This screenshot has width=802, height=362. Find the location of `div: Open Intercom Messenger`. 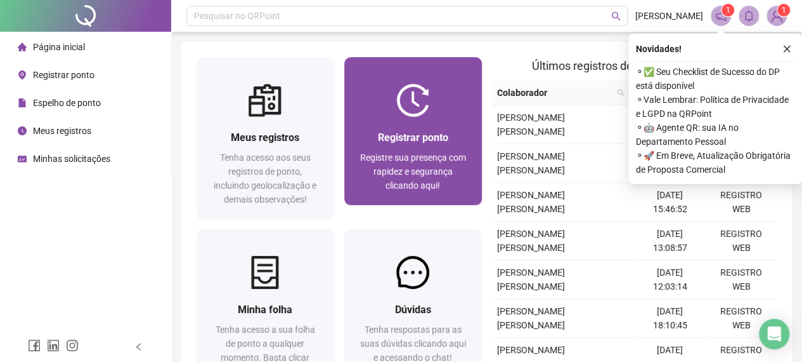

div: Open Intercom Messenger is located at coordinates (775, 334).